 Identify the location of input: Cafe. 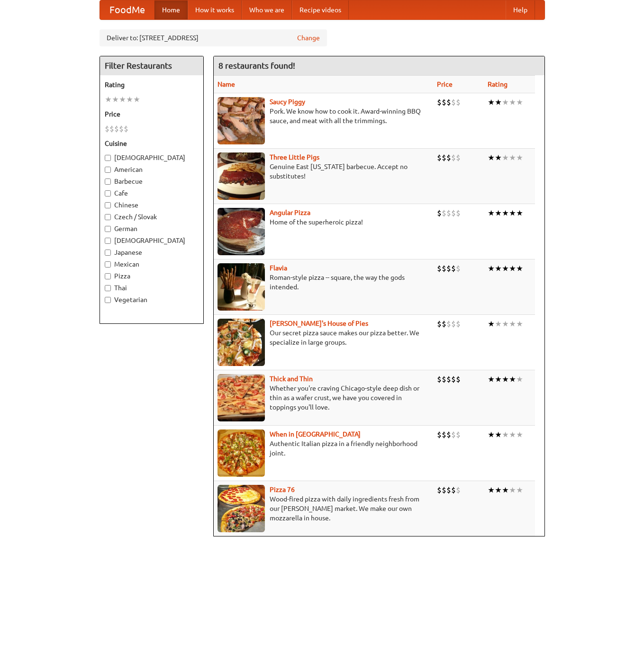
(107, 193).